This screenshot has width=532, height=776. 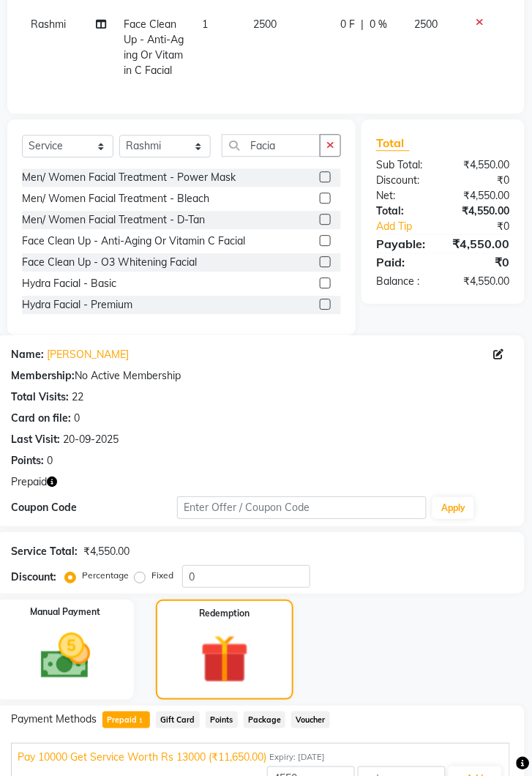 I want to click on div: Points:, so click(x=27, y=460).